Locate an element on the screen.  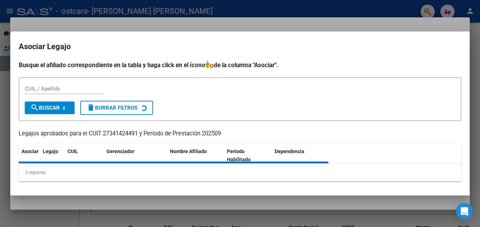
span: Dependencia is located at coordinates (290, 151).